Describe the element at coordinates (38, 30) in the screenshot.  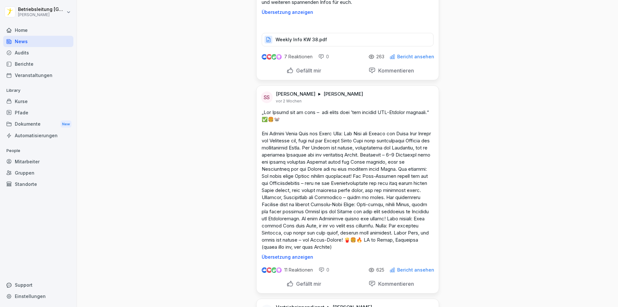
I see `div: Home` at that location.